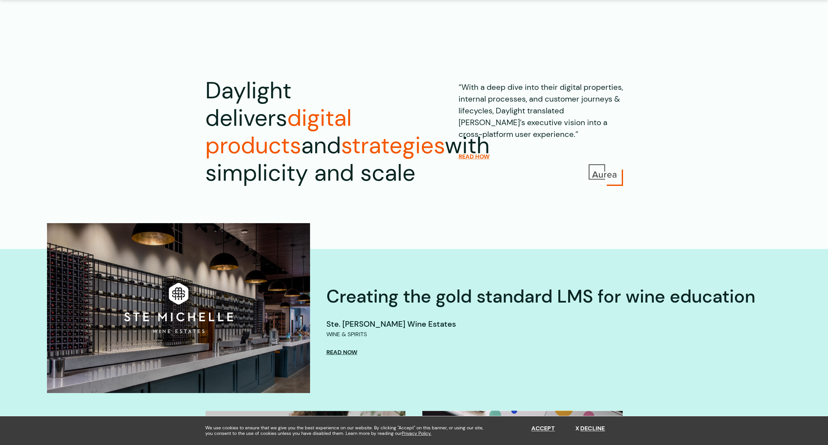 The width and height of the screenshot is (828, 445). Describe the element at coordinates (541, 108) in the screenshot. I see `p: “With a deep dive into their digital properties, internal processes, and customer journeys & life...` at that location.